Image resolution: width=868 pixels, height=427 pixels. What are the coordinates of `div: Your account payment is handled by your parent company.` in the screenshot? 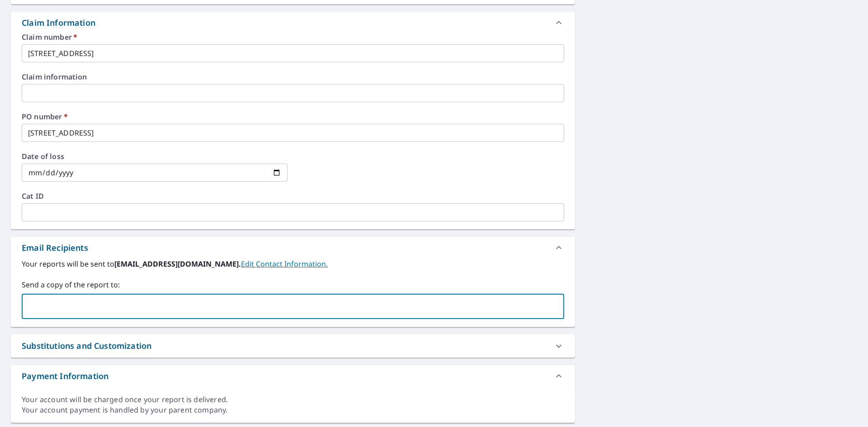 It's located at (293, 410).